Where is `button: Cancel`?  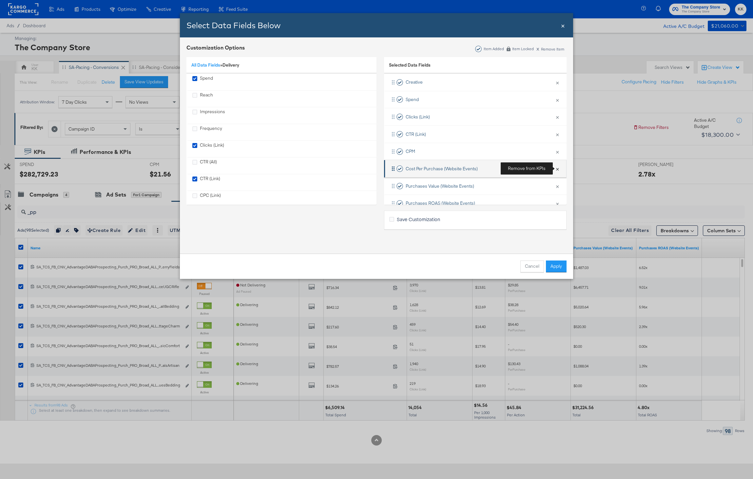 button: Cancel is located at coordinates (532, 266).